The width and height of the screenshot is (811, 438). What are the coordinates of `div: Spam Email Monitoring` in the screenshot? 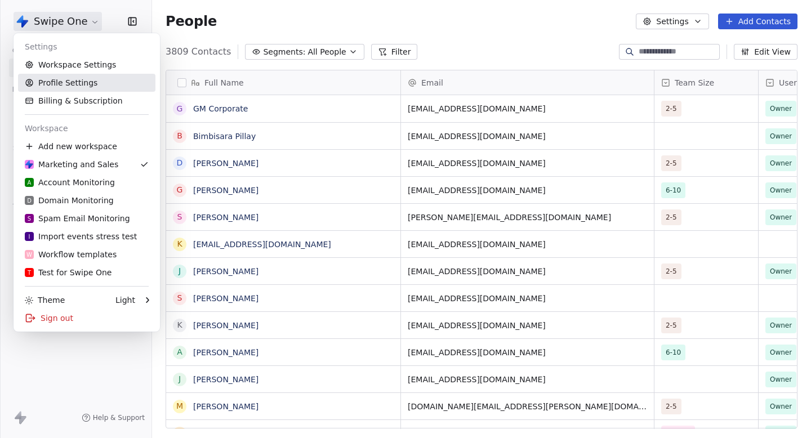 It's located at (77, 218).